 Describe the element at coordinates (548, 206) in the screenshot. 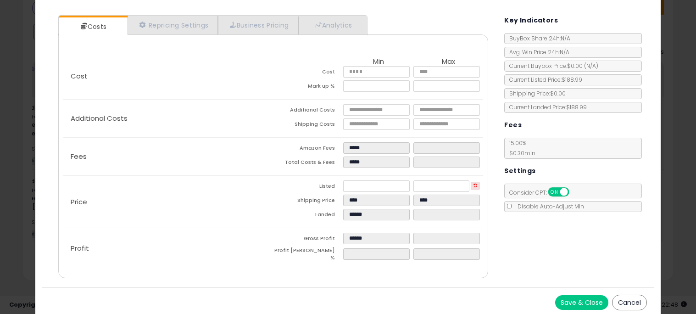

I see `span: Disable Auto-Adjust Min` at that location.